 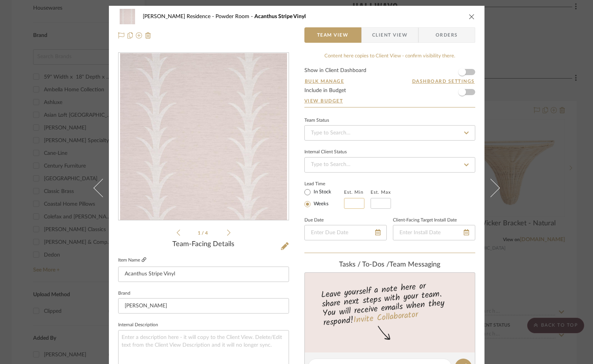 I want to click on div: 0, so click(x=204, y=136).